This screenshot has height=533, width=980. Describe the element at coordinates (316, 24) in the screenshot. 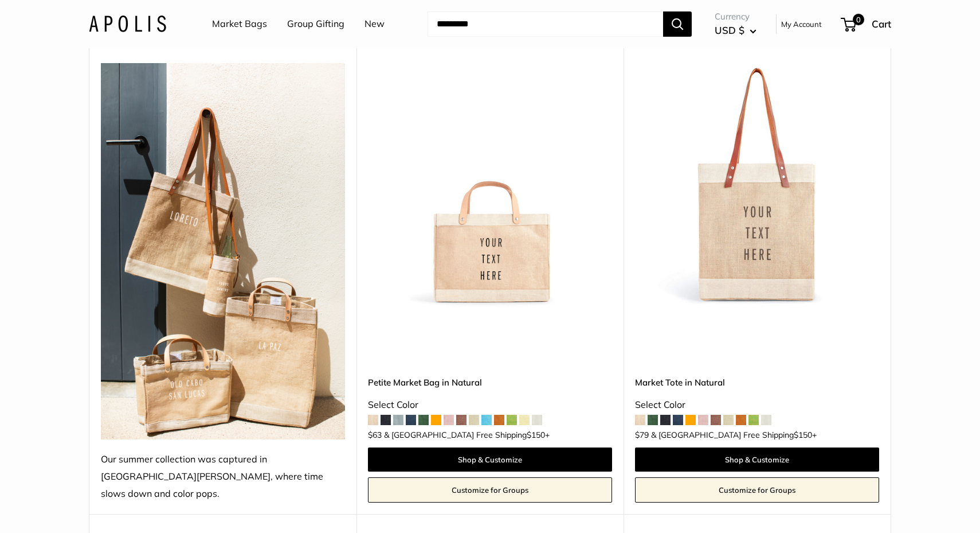

I see `a: Group Gifting` at that location.